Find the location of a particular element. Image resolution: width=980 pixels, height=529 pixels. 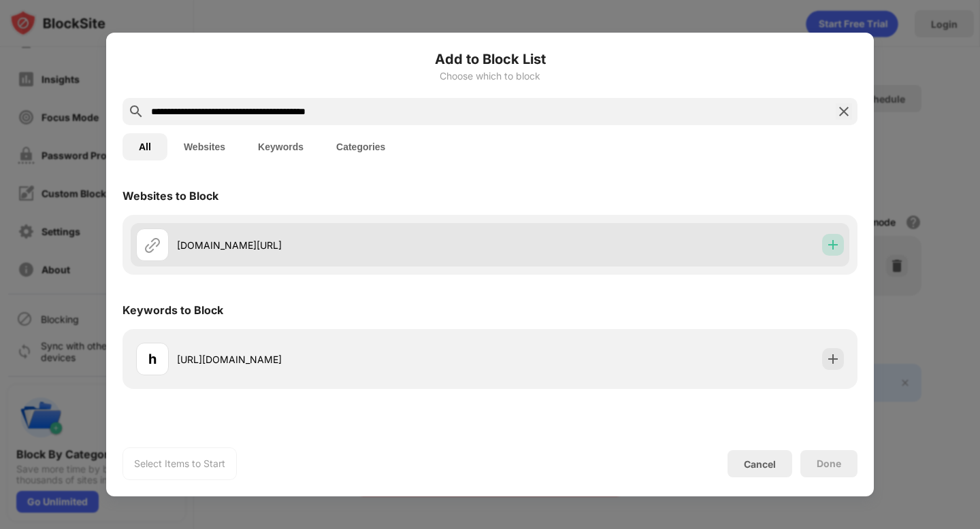

div: Choose which to block is located at coordinates (490, 76).